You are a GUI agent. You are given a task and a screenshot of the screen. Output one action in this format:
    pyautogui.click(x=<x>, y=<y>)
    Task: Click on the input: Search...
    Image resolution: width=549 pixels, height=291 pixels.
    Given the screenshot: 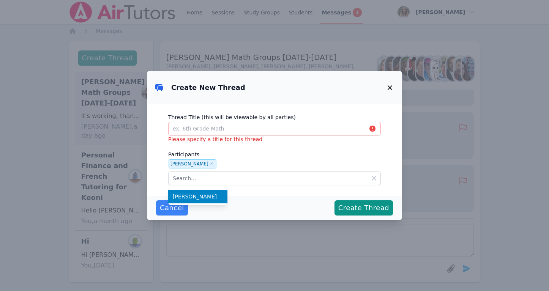 What is the action you would take?
    pyautogui.click(x=274, y=178)
    